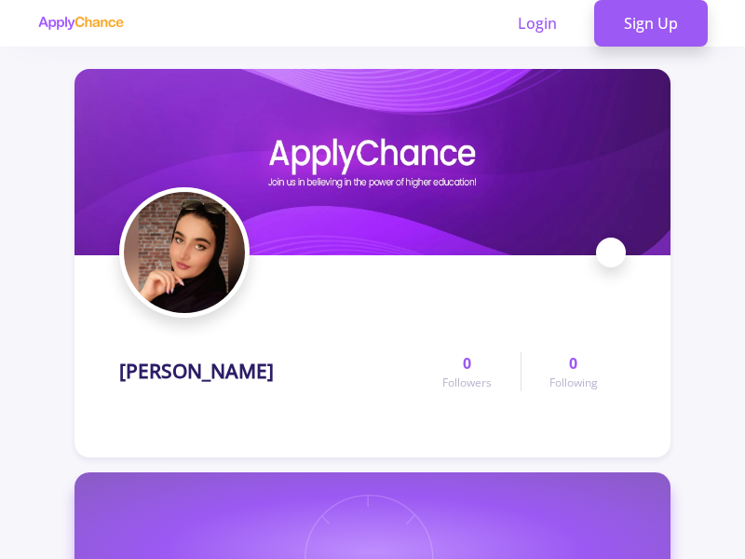  Describe the element at coordinates (573, 383) in the screenshot. I see `span: Following` at that location.